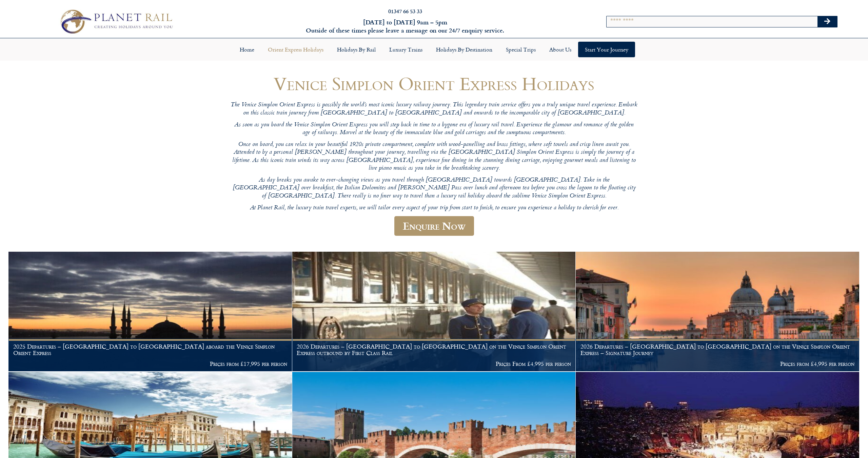 The image size is (868, 458). Describe the element at coordinates (406, 49) in the screenshot. I see `a: Luxury Trains` at that location.